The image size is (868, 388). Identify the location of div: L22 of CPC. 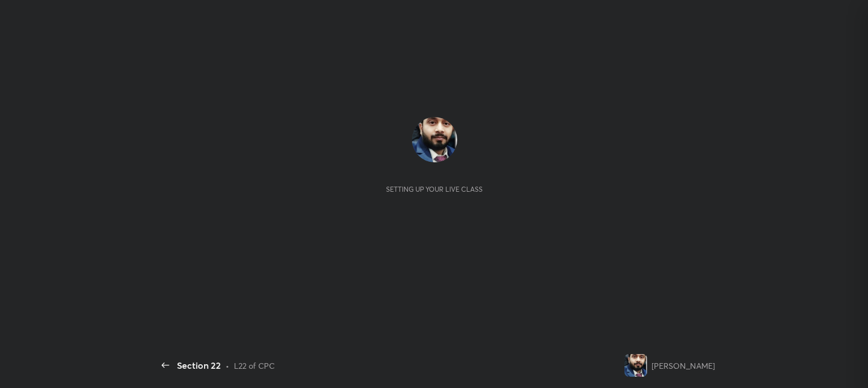
(254, 365).